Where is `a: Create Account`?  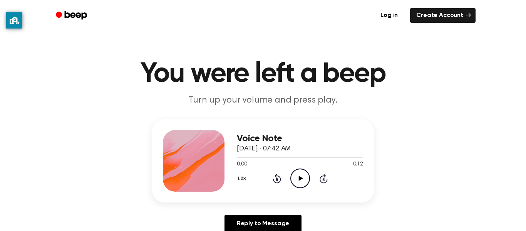 a: Create Account is located at coordinates (443, 15).